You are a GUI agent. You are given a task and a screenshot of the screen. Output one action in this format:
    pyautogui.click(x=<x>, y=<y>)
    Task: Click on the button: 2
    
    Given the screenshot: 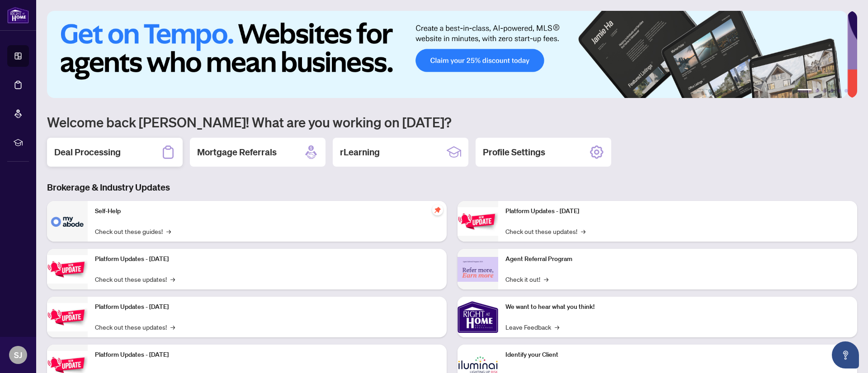 What is the action you would take?
    pyautogui.click(x=817, y=91)
    